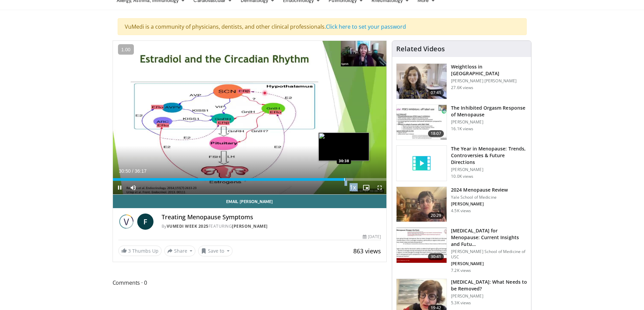 The width and height of the screenshot is (644, 310). I want to click on button: Pause, so click(119, 188).